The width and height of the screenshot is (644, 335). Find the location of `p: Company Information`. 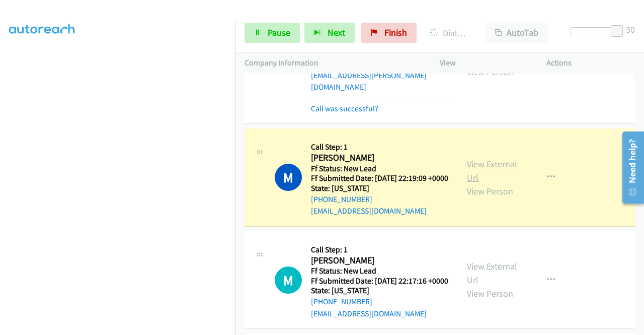

p: Company Information is located at coordinates (333, 63).